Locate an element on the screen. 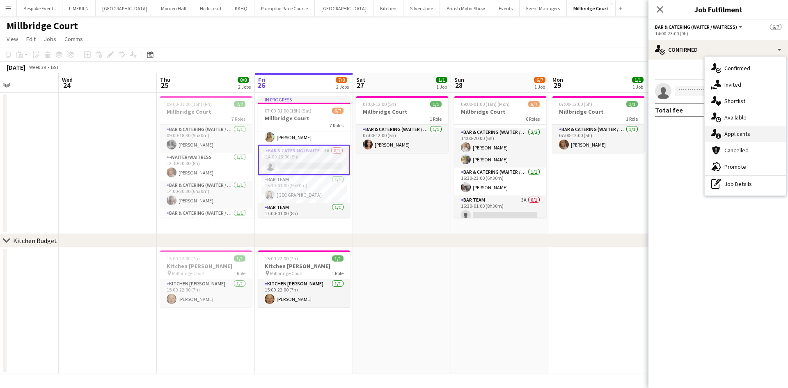 The width and height of the screenshot is (788, 388). button: Bespoke Events is located at coordinates (39, 8).